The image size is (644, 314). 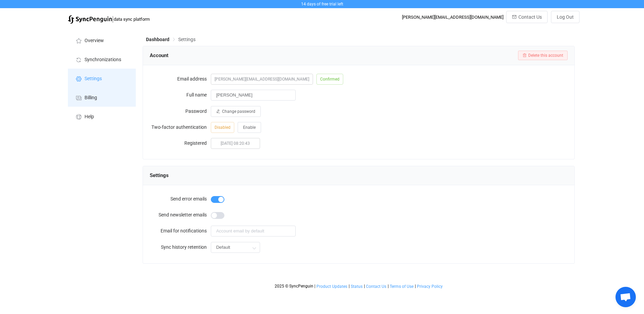 I want to click on a: Open chat, so click(x=626, y=297).